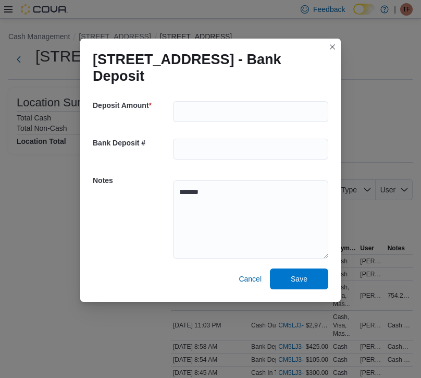  Describe the element at coordinates (299, 279) in the screenshot. I see `span: Save` at that location.